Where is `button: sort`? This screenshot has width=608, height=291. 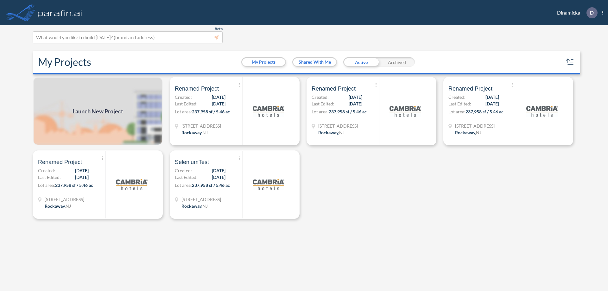 button: sort is located at coordinates (570, 62).